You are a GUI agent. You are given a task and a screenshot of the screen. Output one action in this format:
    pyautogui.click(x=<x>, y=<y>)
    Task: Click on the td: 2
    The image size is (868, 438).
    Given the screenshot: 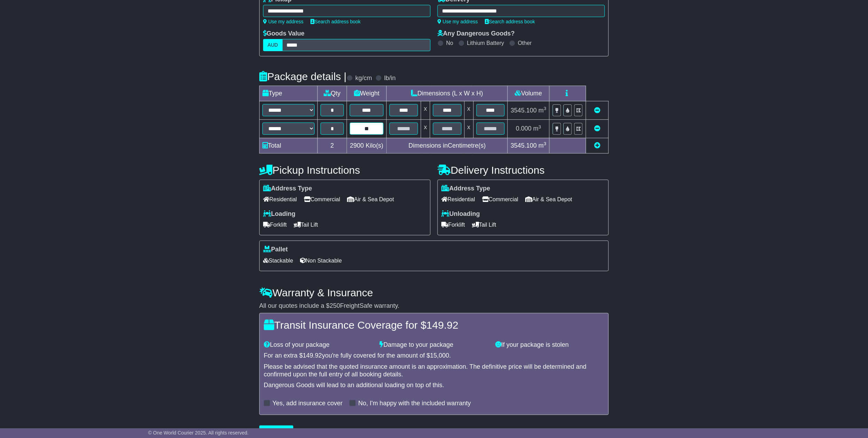 What is the action you would take?
    pyautogui.click(x=333, y=146)
    